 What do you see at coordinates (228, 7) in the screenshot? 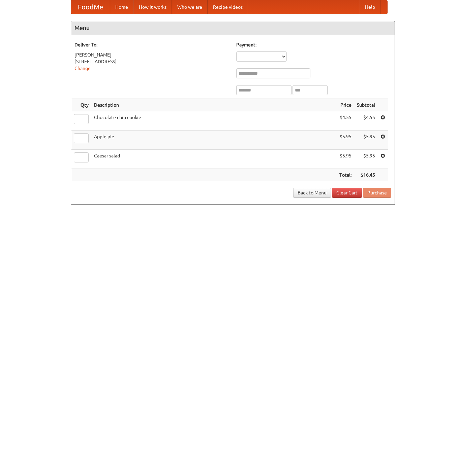
I see `a: Recipe videos` at bounding box center [228, 7].